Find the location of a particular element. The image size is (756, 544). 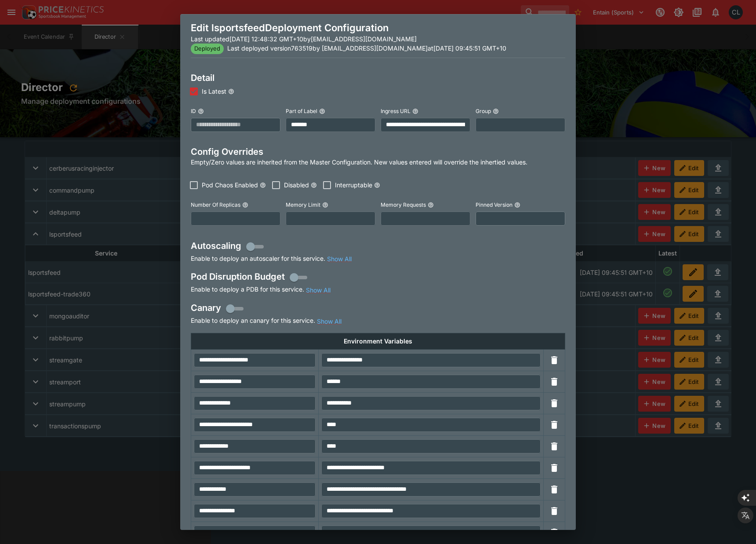

button: Pinned Version is located at coordinates (517, 205).